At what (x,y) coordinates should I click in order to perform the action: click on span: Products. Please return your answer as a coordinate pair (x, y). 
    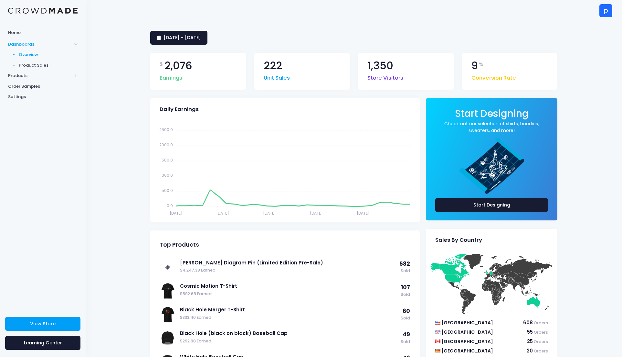
    Looking at the image, I should click on (40, 76).